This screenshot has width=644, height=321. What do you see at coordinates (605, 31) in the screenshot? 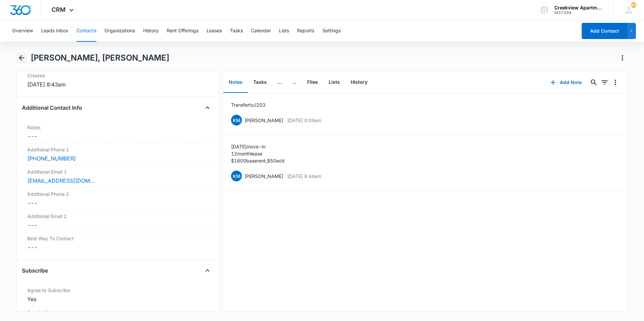
I see `button: Add Contact` at bounding box center [605, 31].